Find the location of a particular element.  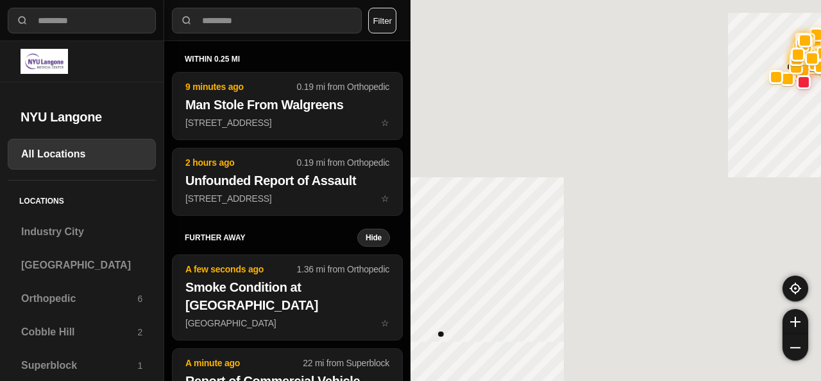

p: A few seconds ago is located at coordinates (241, 269).